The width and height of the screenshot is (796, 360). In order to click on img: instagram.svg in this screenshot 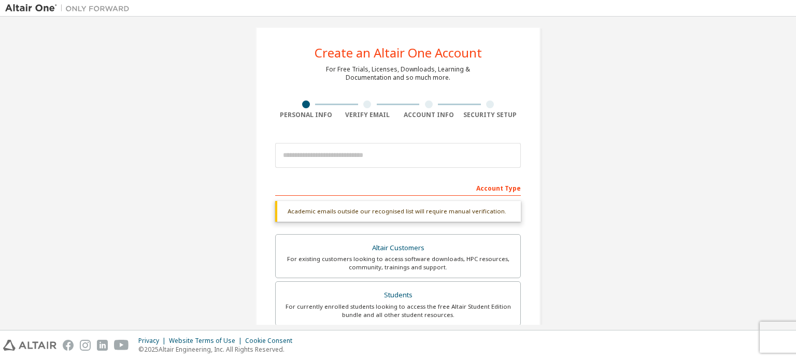, I will do `click(85, 345)`.